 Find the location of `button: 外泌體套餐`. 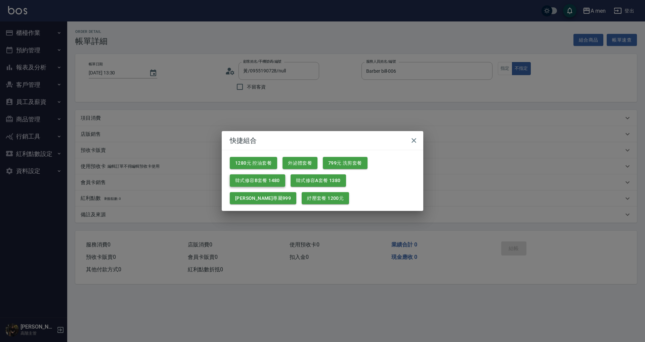

button: 外泌體套餐 is located at coordinates (300, 163).